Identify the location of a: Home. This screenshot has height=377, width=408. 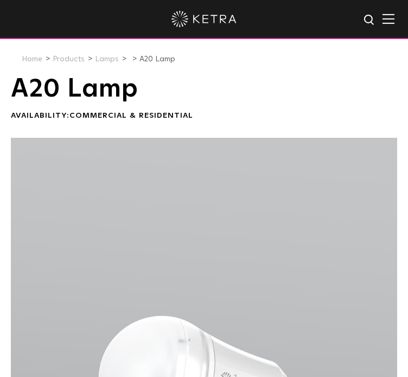
(32, 59).